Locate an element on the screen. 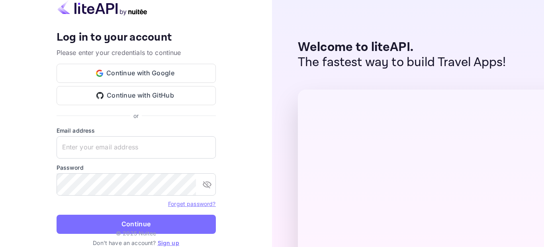 The height and width of the screenshot is (247, 544). button: toggle password visibility is located at coordinates (207, 184).